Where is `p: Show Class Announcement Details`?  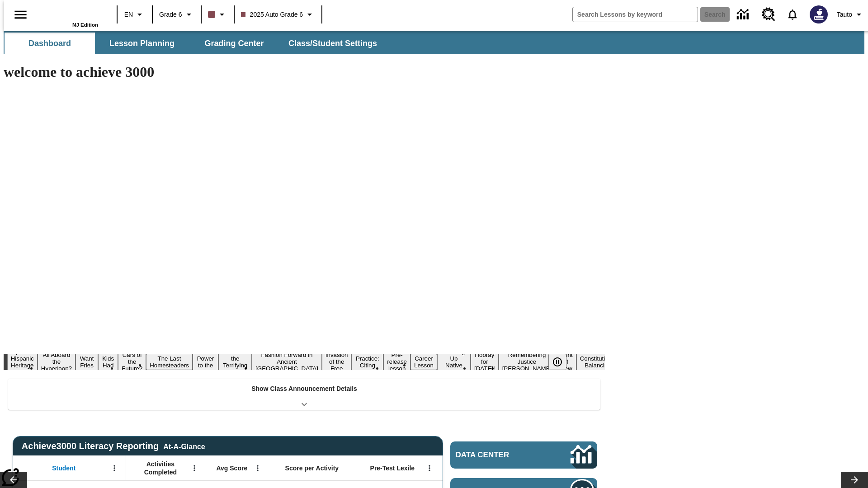 p: Show Class Announcement Details is located at coordinates (304, 388).